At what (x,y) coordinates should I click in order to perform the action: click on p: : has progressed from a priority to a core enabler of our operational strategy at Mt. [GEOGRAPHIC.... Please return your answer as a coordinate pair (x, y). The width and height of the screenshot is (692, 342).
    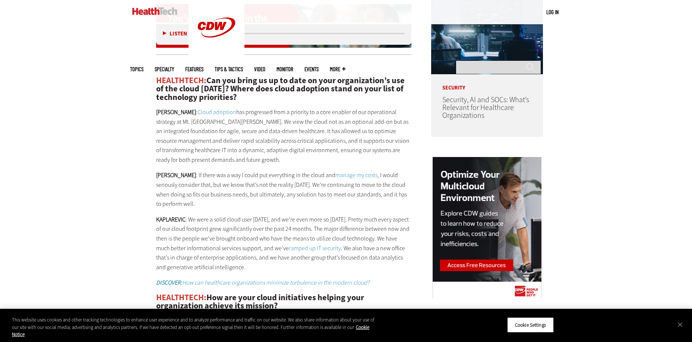
    Looking at the image, I should click on (284, 136).